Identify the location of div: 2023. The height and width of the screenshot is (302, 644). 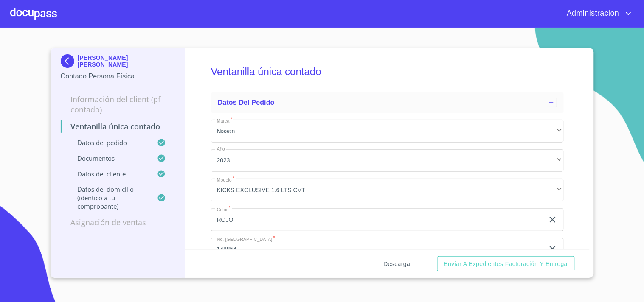
(387, 161).